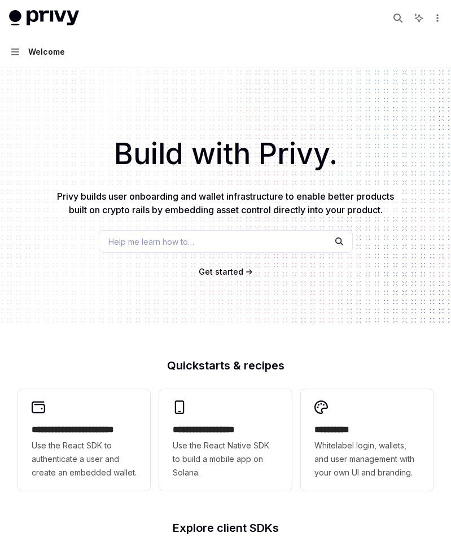  Describe the element at coordinates (46, 52) in the screenshot. I see `div: Welcome` at that location.